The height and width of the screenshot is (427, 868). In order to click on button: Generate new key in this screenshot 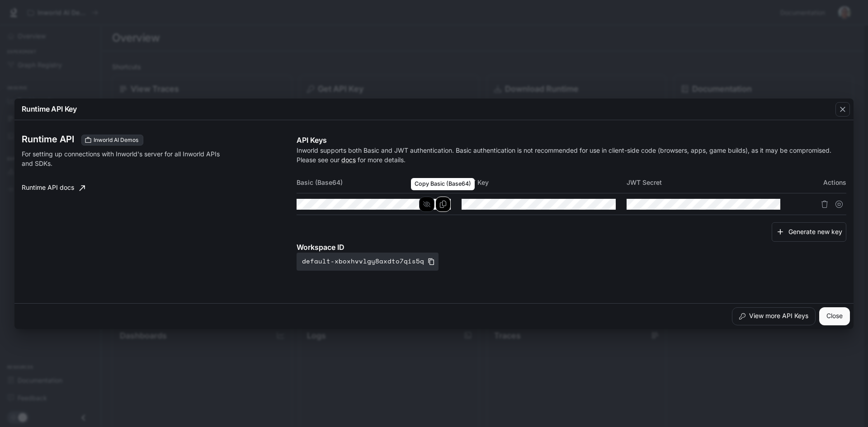, I will do `click(809, 232)`.